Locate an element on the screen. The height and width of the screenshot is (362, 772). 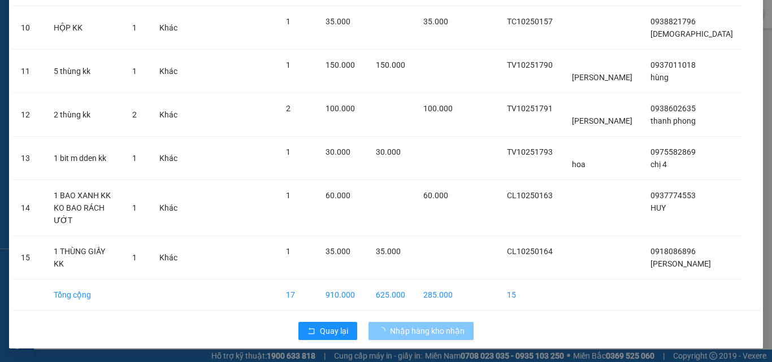
td: 285.000 is located at coordinates (438, 295).